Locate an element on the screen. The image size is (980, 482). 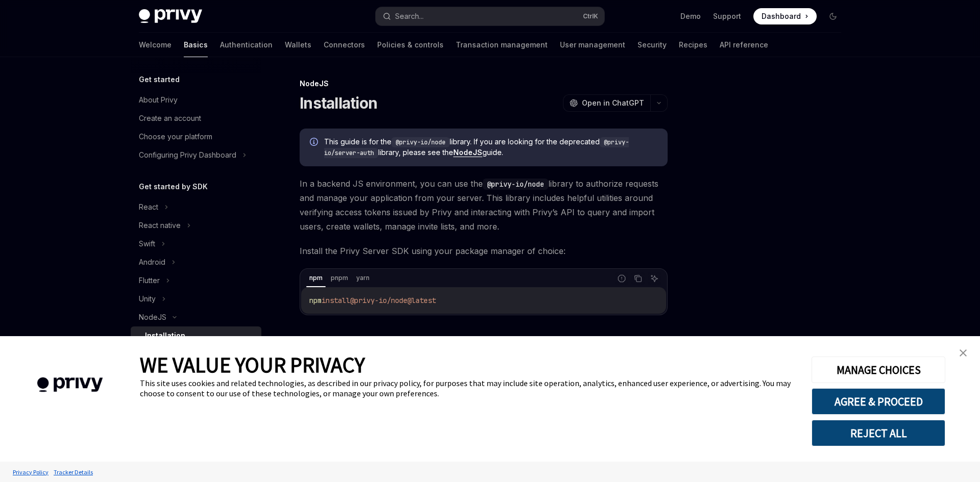
div: yarn is located at coordinates (363, 278).